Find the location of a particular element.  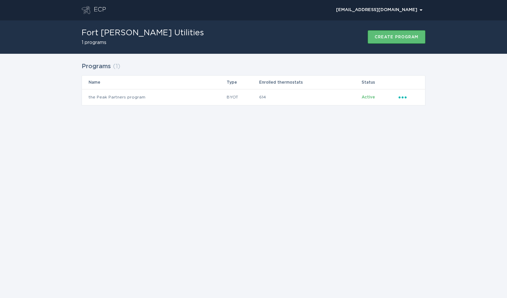

td: the Peak Partners program is located at coordinates (154, 97).